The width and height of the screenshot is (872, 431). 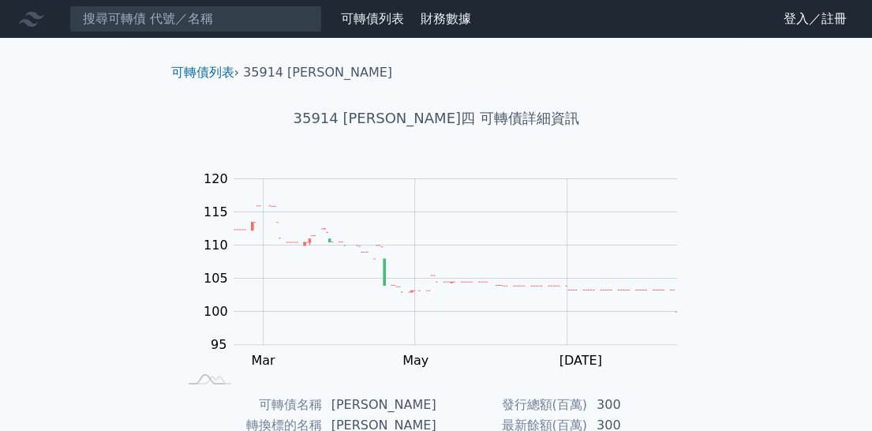 What do you see at coordinates (215, 245) in the screenshot?
I see `tspan: 110` at bounding box center [215, 245].